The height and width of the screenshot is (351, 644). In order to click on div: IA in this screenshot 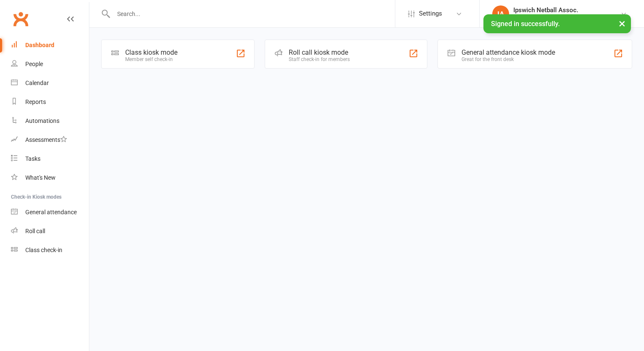, I will do `click(501, 14)`.